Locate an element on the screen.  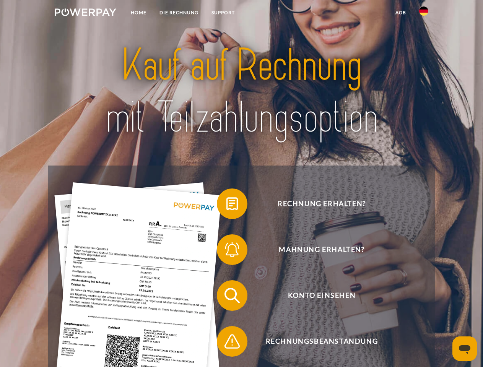
span: Rechnungsbeanstandung is located at coordinates (321, 341).